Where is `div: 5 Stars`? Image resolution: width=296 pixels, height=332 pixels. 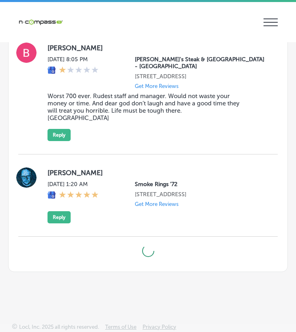 div: 5 Stars is located at coordinates (79, 195).